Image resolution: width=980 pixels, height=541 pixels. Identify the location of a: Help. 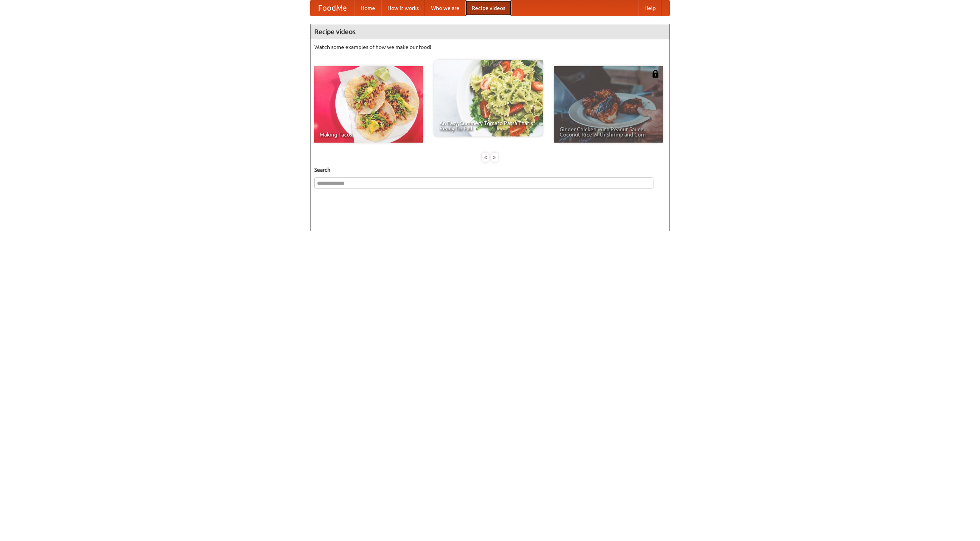
(650, 8).